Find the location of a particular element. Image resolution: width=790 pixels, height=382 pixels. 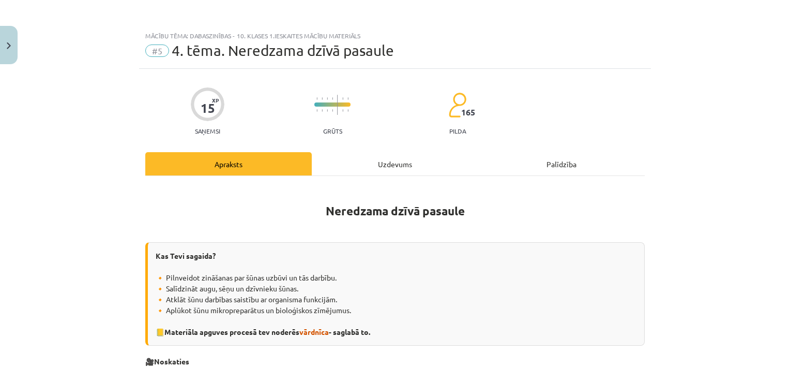

strong: Neredzama dzīvā pasaule is located at coordinates (395, 210).